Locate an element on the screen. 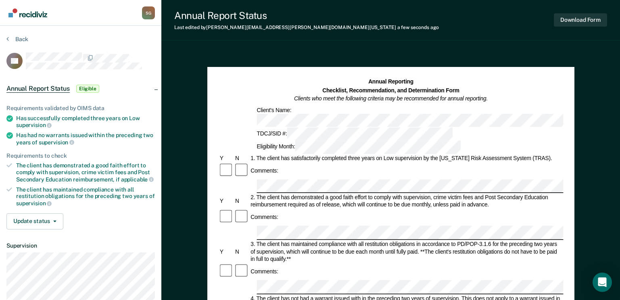 This screenshot has width=620, height=300. span: Annual Report Status is located at coordinates (38, 89).